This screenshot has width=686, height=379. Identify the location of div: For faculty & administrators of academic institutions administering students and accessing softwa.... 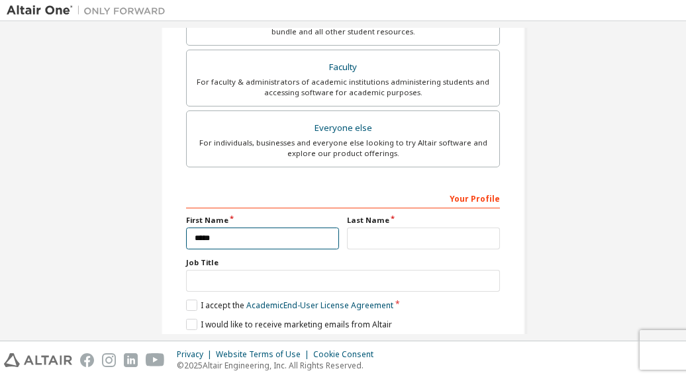
(343, 87).